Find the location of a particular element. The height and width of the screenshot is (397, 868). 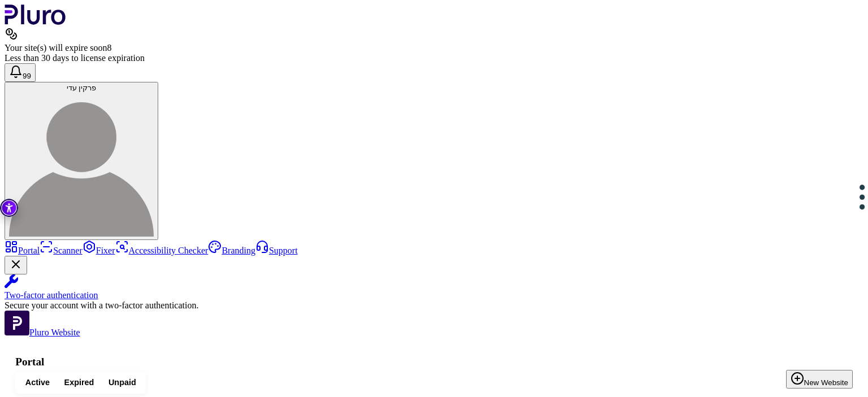

button: Unpaid is located at coordinates (122, 383).